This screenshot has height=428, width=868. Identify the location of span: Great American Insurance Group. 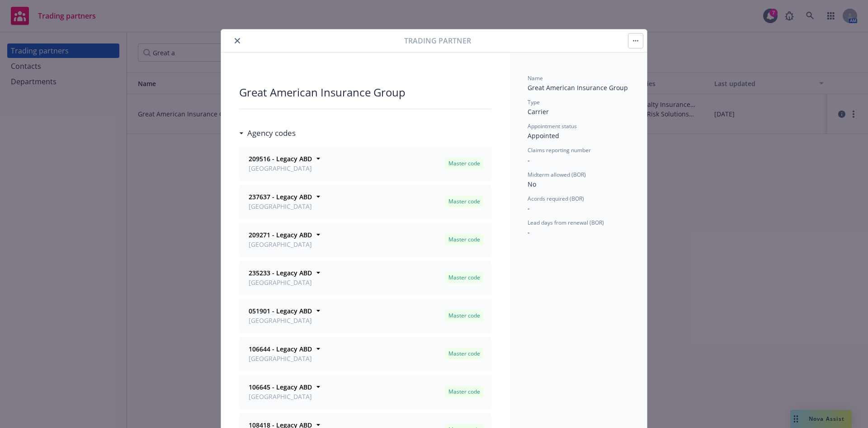
(578, 87).